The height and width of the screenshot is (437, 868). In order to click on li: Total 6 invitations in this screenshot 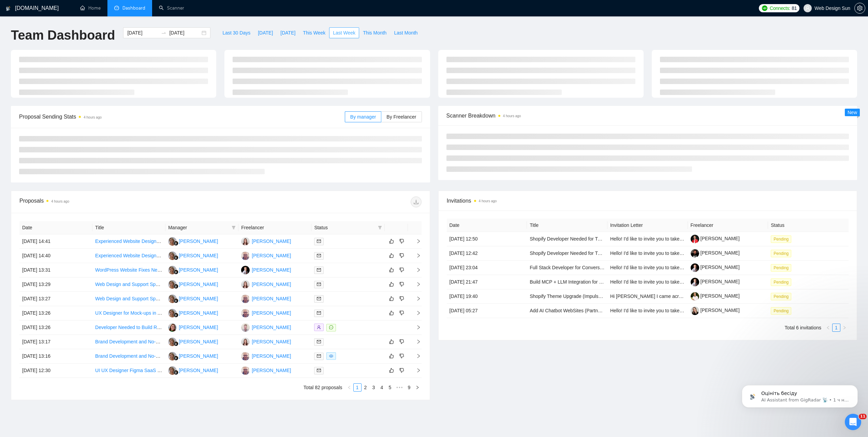, I will do `click(803, 328)`.